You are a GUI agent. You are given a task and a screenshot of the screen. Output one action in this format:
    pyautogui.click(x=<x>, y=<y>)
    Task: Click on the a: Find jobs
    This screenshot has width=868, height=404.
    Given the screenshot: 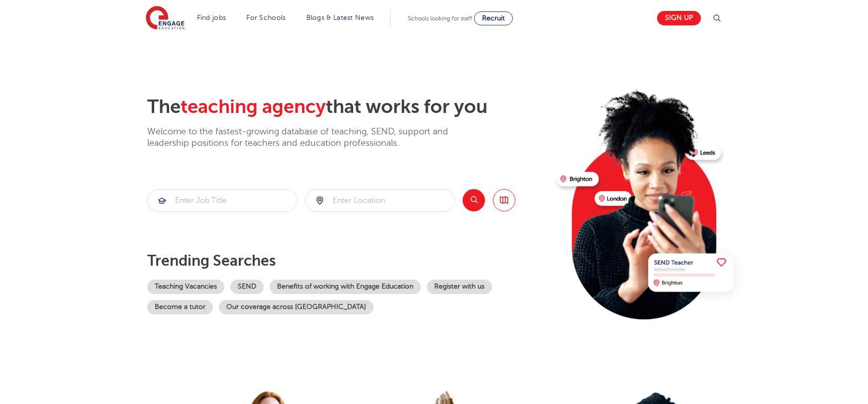 What is the action you would take?
    pyautogui.click(x=211, y=17)
    